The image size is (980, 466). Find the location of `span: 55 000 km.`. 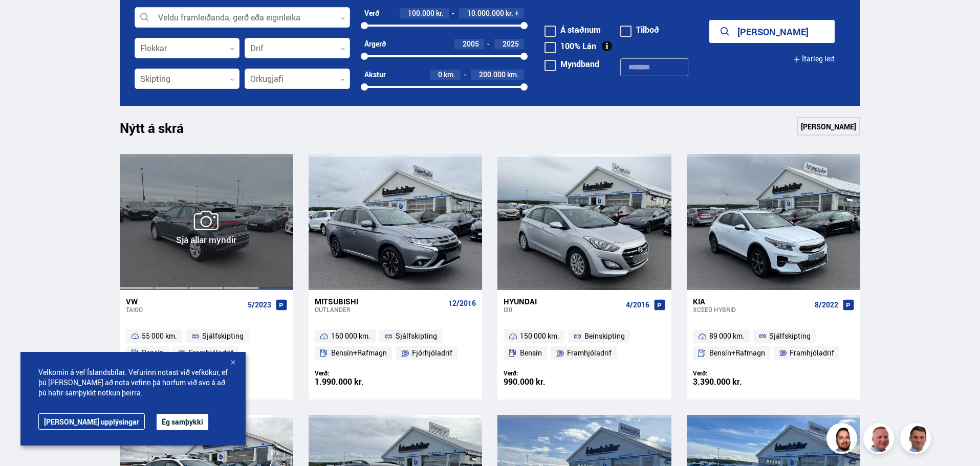

span: 55 000 km. is located at coordinates (159, 336).